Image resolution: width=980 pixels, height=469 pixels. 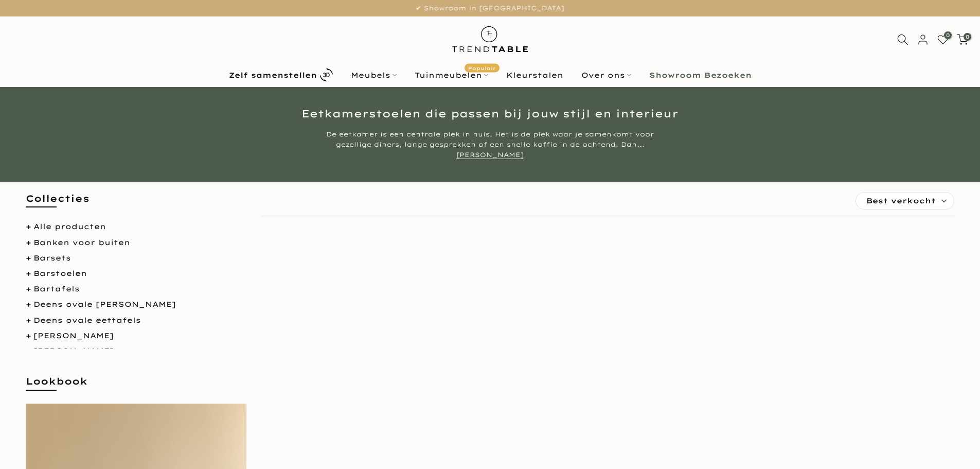 What do you see at coordinates (272, 75) in the screenshot?
I see `b: Zelf samenstellen` at bounding box center [272, 75].